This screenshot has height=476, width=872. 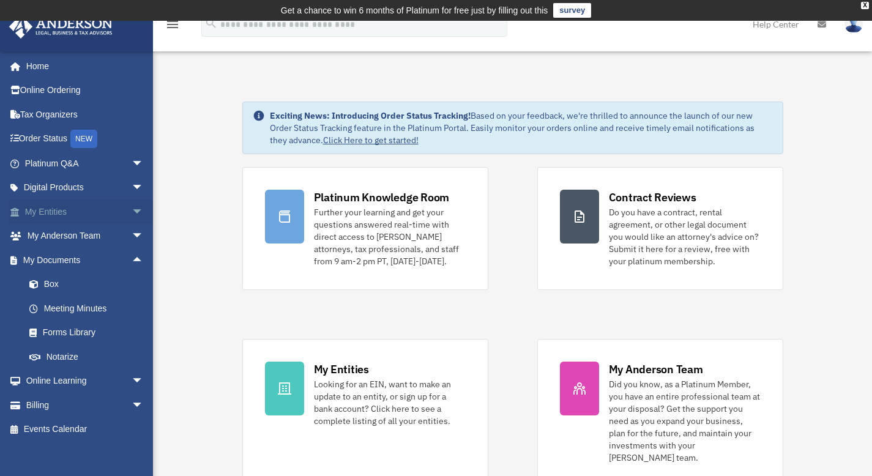 What do you see at coordinates (85, 163) in the screenshot?
I see `a: Platinum Q&Aarrow_drop_down` at bounding box center [85, 163].